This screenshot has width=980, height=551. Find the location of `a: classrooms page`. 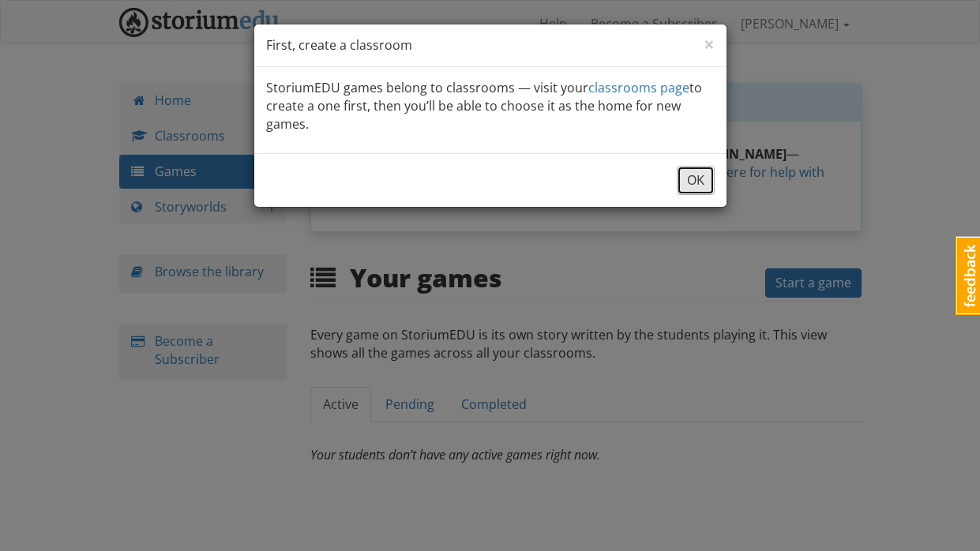

a: classrooms page is located at coordinates (639, 88).